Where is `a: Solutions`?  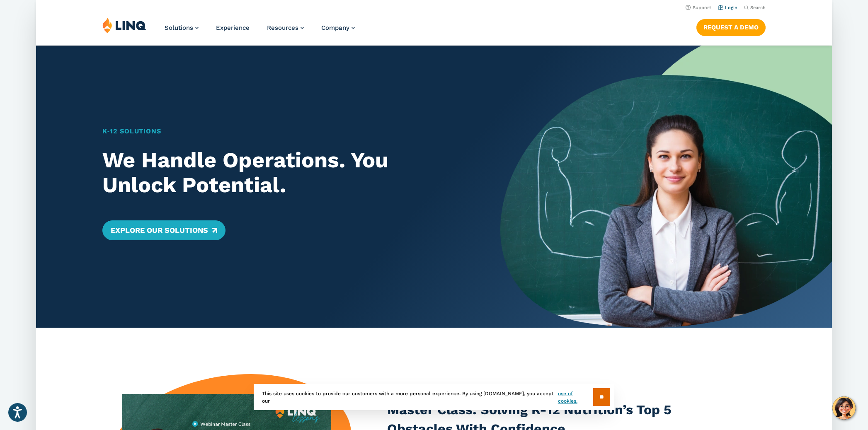 a: Solutions is located at coordinates (182, 27).